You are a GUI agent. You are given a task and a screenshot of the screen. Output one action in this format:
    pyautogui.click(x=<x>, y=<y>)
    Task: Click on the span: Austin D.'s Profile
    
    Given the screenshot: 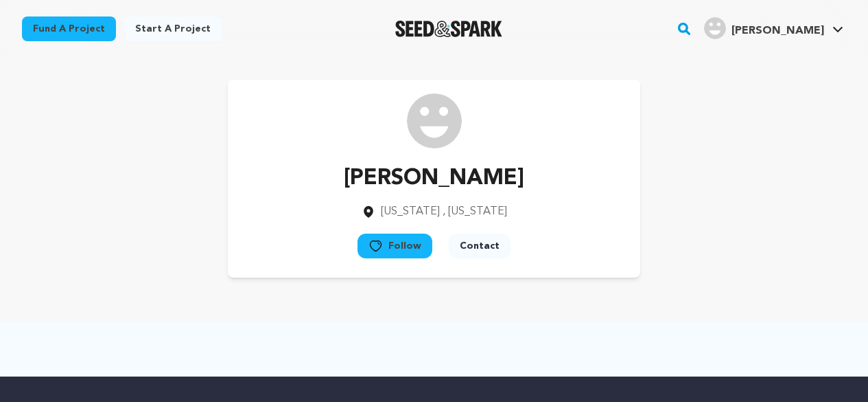 What is the action you would take?
    pyautogui.click(x=773, y=29)
    